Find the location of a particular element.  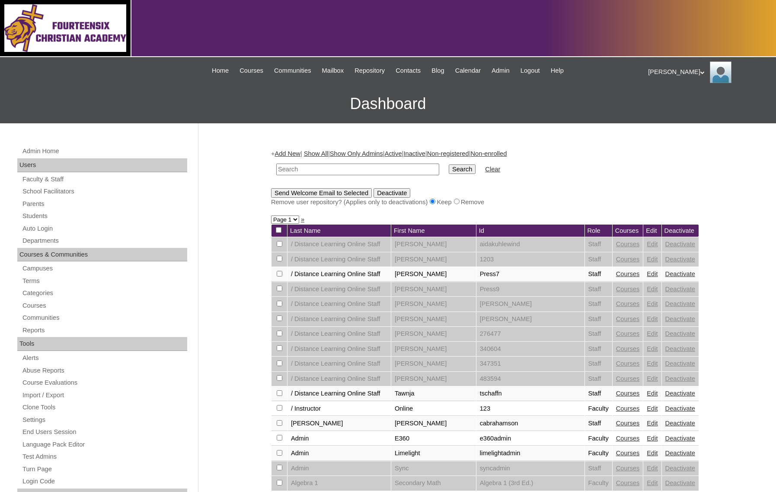

td: Id is located at coordinates (530, 230).